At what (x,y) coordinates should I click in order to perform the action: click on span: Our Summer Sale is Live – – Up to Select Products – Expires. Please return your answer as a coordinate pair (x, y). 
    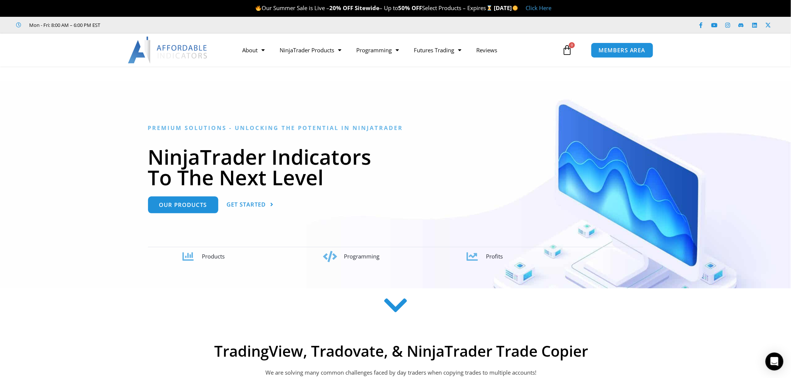
    Looking at the image, I should click on (375, 8).